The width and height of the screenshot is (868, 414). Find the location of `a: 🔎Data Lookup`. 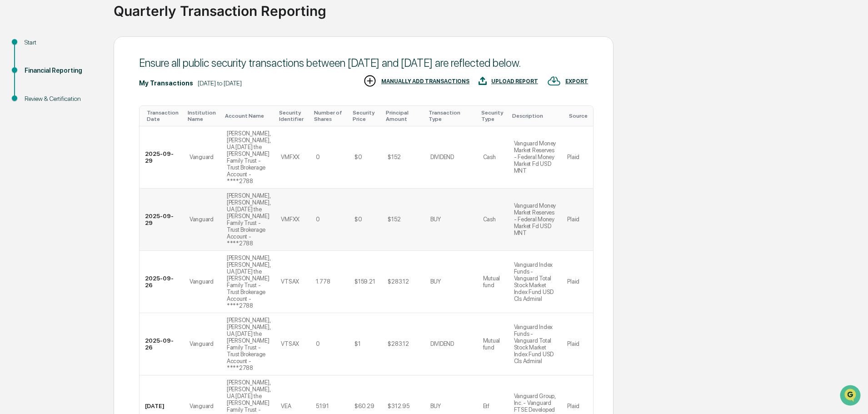

a: 🔎Data Lookup is located at coordinates (33, 137).